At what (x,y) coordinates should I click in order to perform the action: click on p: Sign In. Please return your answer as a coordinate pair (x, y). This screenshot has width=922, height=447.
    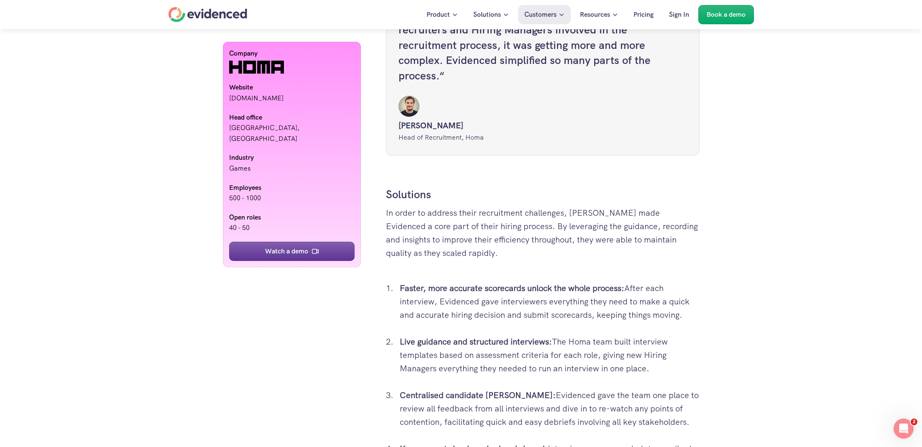
    Looking at the image, I should click on (679, 15).